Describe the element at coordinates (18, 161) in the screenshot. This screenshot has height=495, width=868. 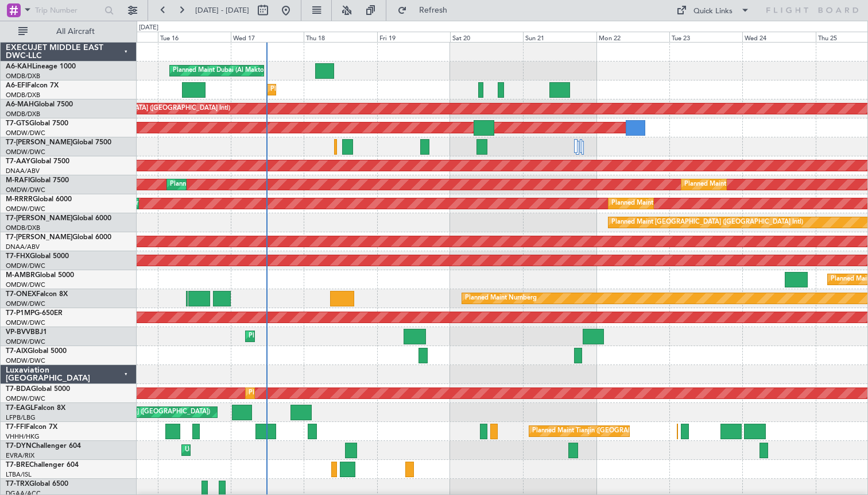
I see `span: T7-AAY` at that location.